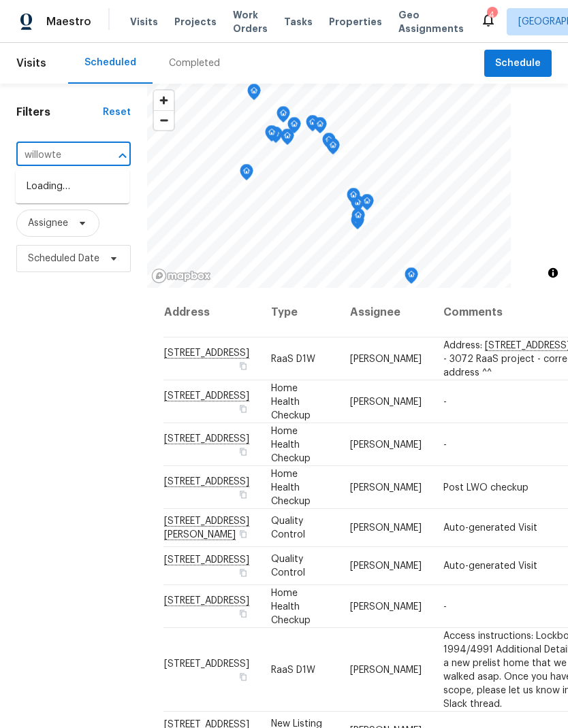 The image size is (568, 728). I want to click on h1: Filters, so click(59, 112).